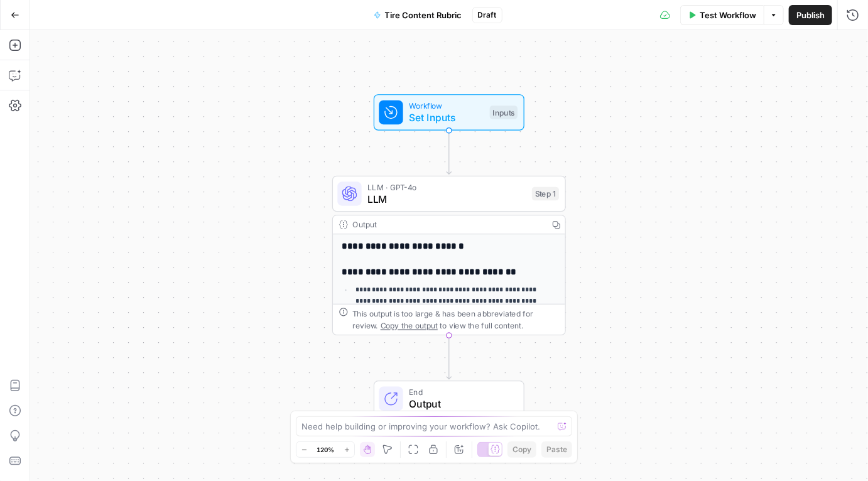  I want to click on span: LLM · GPT-4o, so click(446, 186).